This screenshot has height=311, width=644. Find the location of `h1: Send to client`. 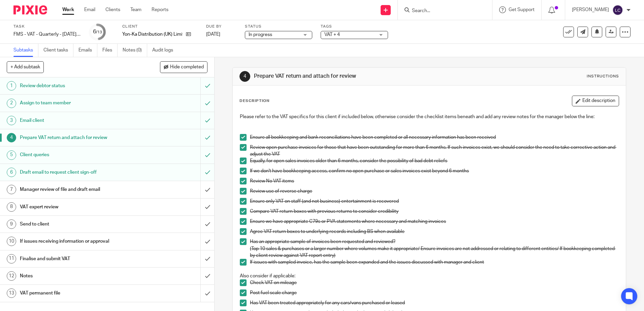

h1: Send to client is located at coordinates (78, 224).